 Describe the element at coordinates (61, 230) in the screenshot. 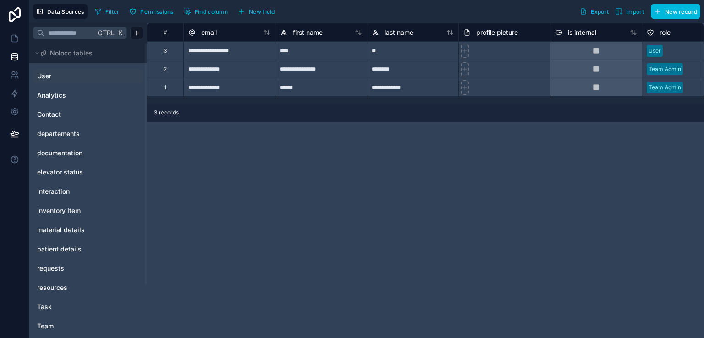

I see `span: material details` at that location.